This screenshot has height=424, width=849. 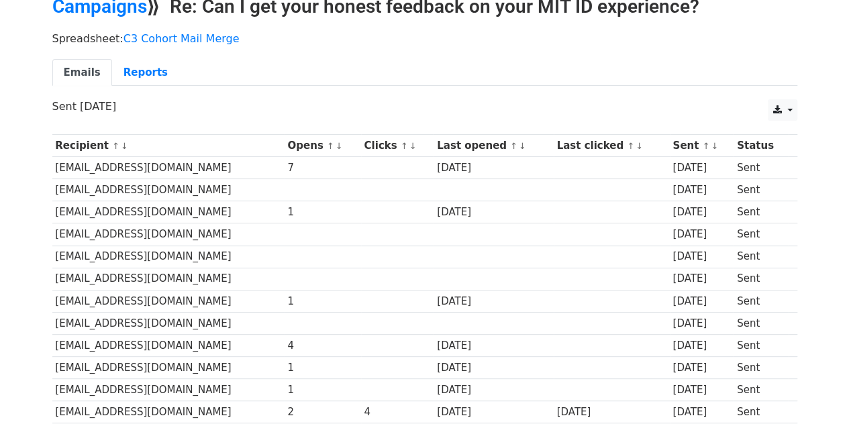 I want to click on th: Clicks, so click(x=397, y=146).